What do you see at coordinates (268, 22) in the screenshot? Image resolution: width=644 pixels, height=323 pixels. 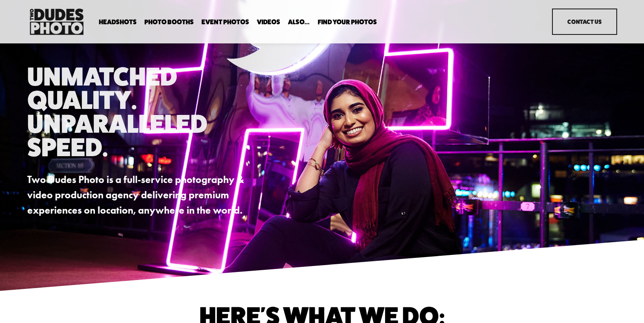 I see `a: Videos` at bounding box center [268, 22].